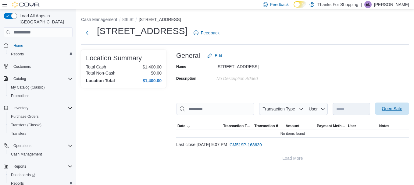  Describe the element at coordinates (215, 109) in the screenshot. I see `input: This is a search bar. As you type, the results lower in the page will automatically filter.` at that location.